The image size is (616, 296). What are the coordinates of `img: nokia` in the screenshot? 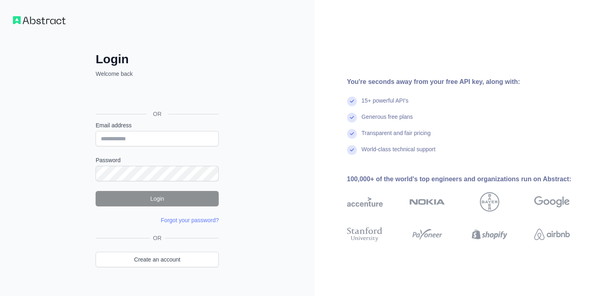 It's located at (427, 202).